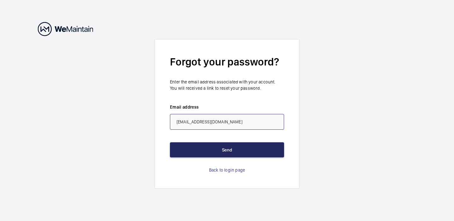  Describe the element at coordinates (227, 150) in the screenshot. I see `button: Send` at that location.